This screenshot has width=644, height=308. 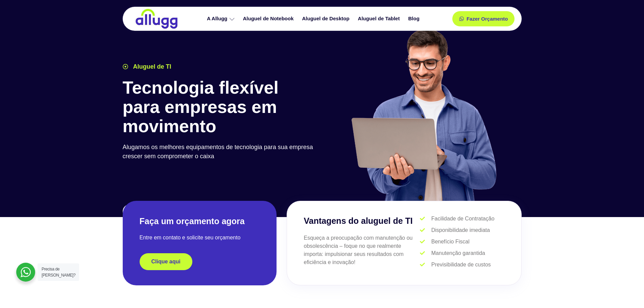 What do you see at coordinates (424, 115) in the screenshot?
I see `img: aluguel de ti para startups` at bounding box center [424, 115].